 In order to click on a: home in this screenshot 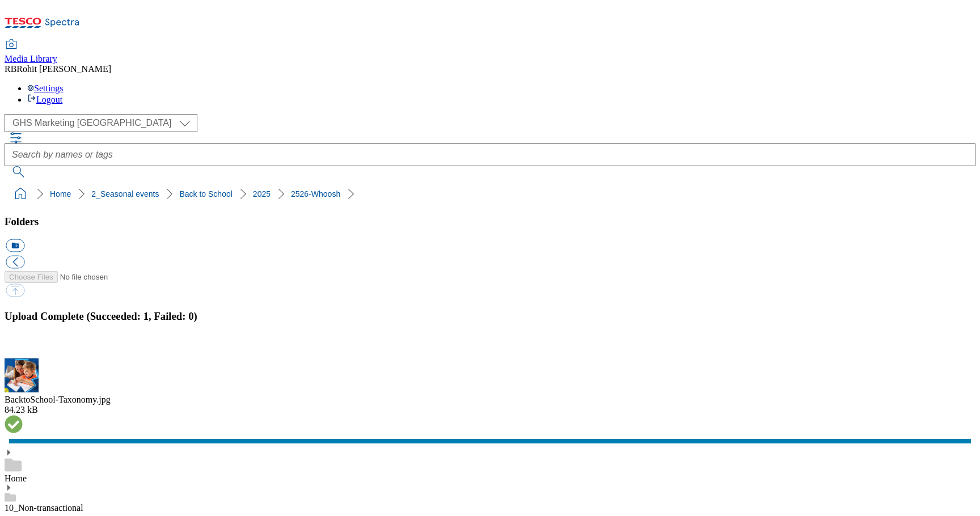, I will do `click(20, 194)`.